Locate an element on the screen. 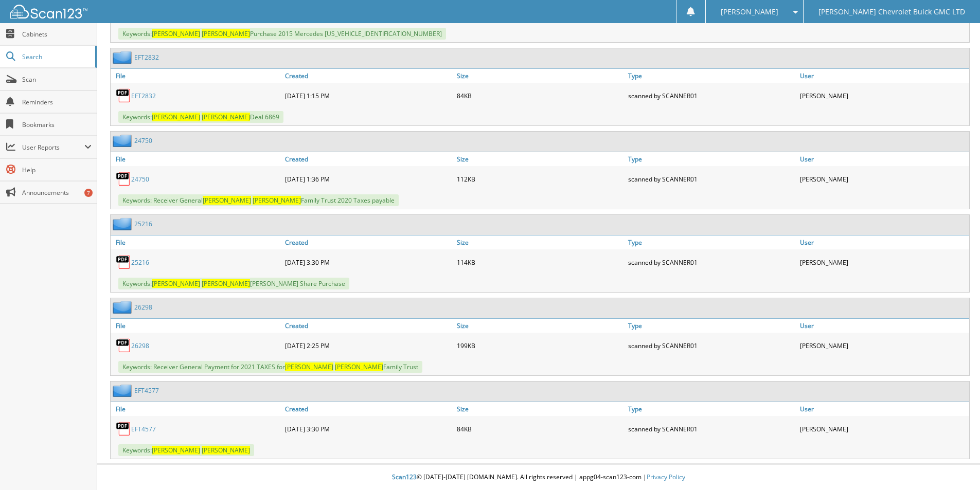  span: User Reports is located at coordinates (53, 147).